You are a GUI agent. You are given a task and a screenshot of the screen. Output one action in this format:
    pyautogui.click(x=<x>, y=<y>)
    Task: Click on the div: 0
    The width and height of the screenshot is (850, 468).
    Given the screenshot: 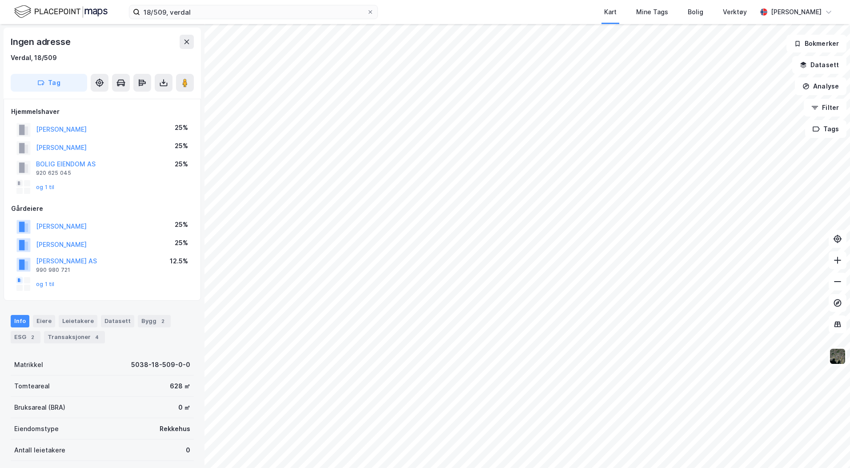 What is the action you would take?
    pyautogui.click(x=188, y=450)
    